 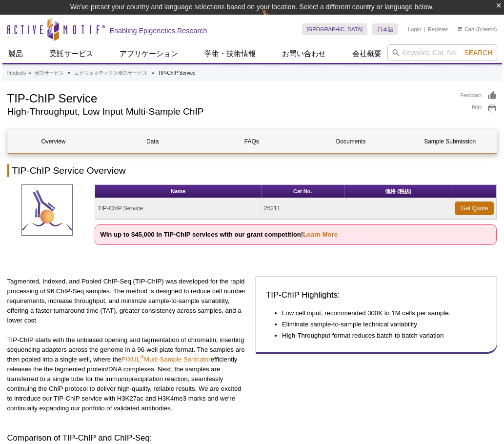 What do you see at coordinates (127, 301) in the screenshot?
I see `p: Tagmented, Indexed, and Pooled ChIP-Seq (TIP-ChIP) was developed for the rapid processing of 96 C...` at bounding box center [127, 301].